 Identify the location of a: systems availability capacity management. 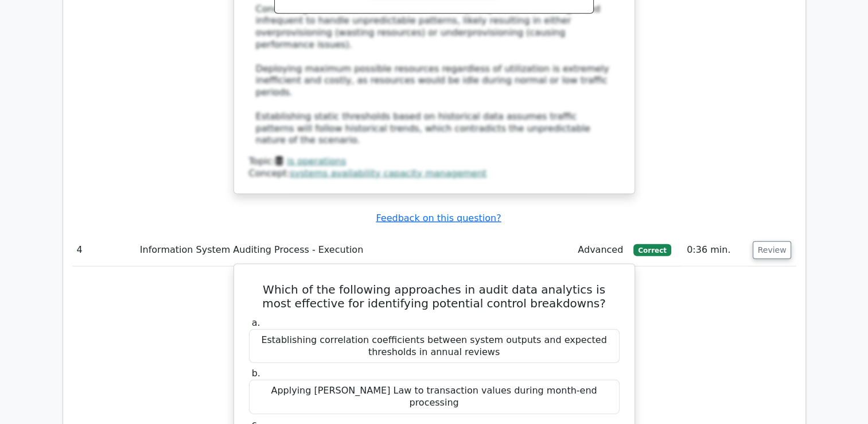
(388, 173).